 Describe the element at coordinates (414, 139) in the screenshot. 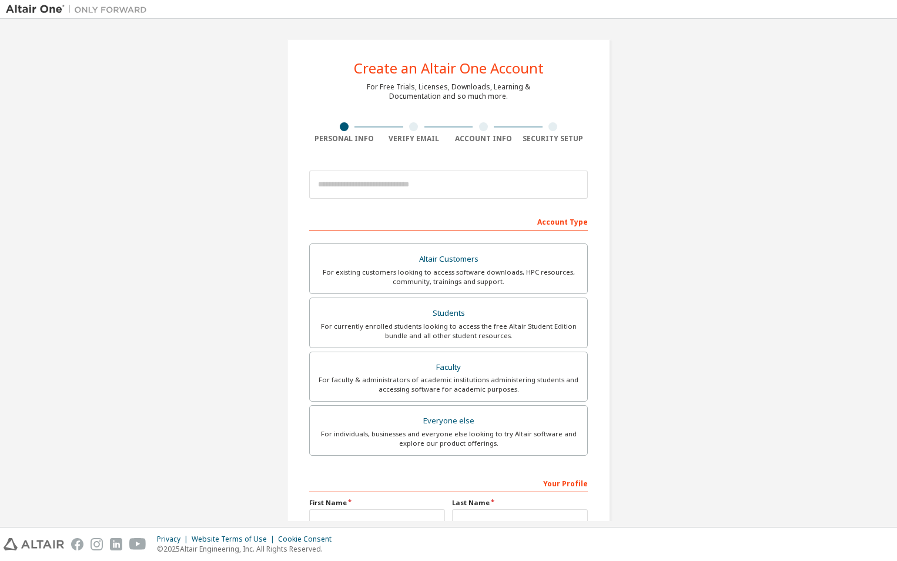

I see `div: Verify Email` at that location.